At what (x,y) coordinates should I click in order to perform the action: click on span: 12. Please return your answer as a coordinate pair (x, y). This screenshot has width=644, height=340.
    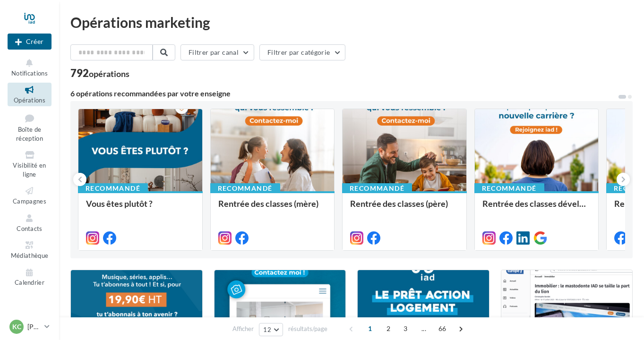
    Looking at the image, I should click on (267, 330).